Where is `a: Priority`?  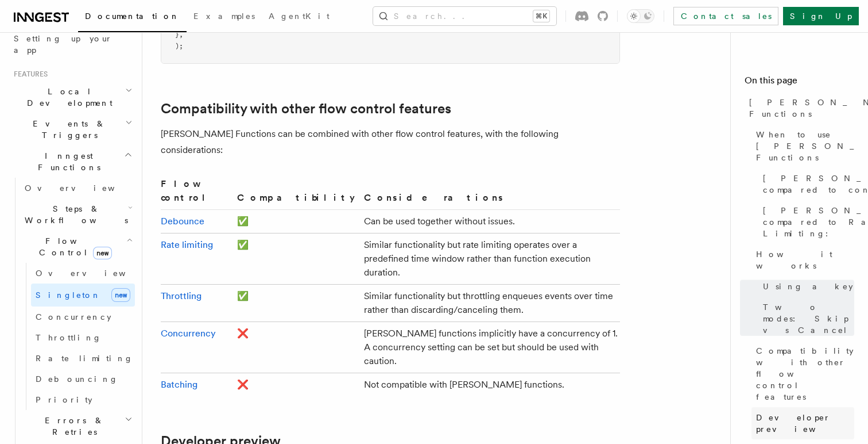 a: Priority is located at coordinates (83, 399).